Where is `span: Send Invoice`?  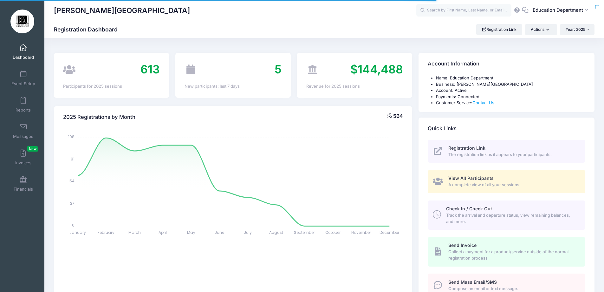
span: Send Invoice is located at coordinates (463, 245).